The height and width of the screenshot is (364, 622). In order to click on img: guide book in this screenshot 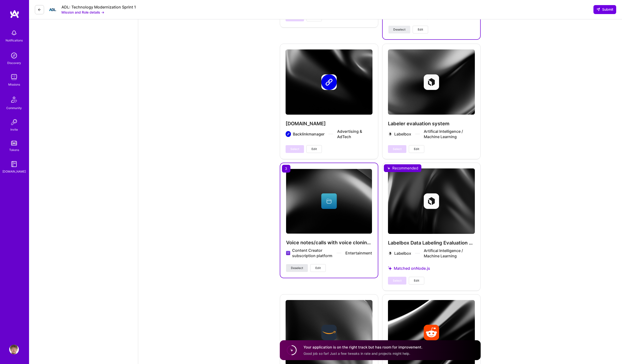, I will do `click(14, 164)`.